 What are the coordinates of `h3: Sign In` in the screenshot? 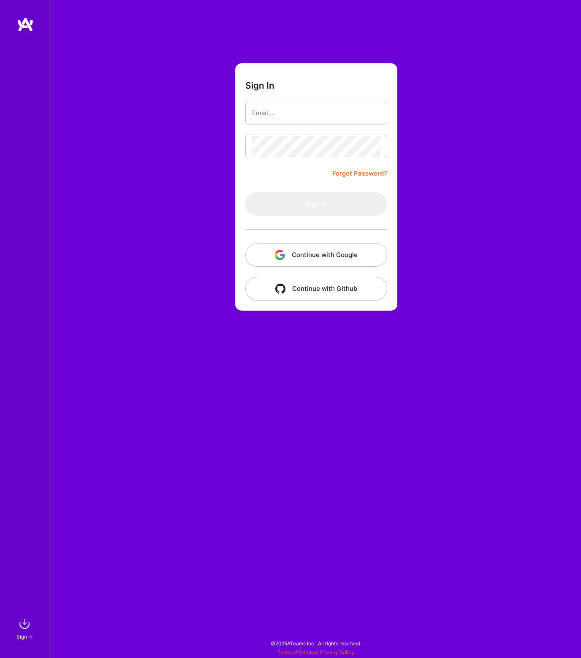 It's located at (260, 85).